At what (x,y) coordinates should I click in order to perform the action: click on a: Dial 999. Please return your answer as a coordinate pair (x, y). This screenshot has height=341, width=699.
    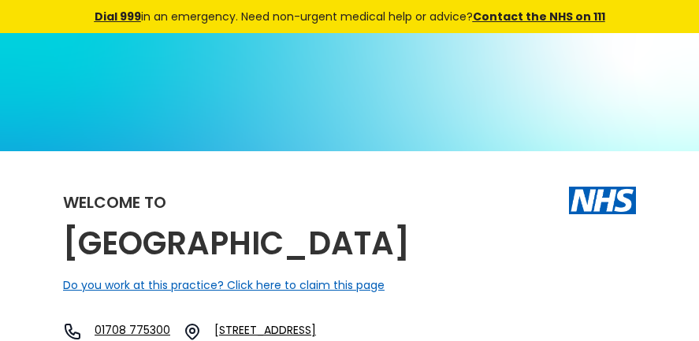
    Looking at the image, I should click on (117, 17).